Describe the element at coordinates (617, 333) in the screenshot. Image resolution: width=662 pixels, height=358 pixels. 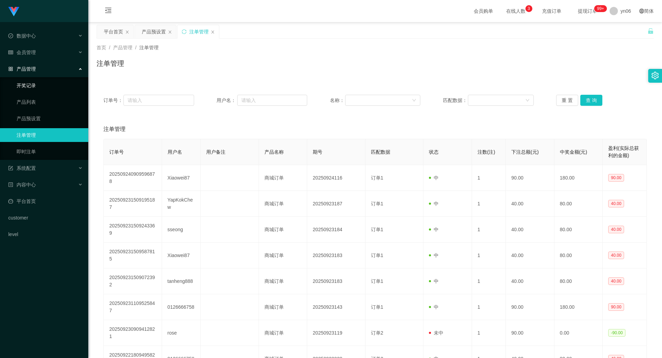
I see `span: -90.00` at that location.